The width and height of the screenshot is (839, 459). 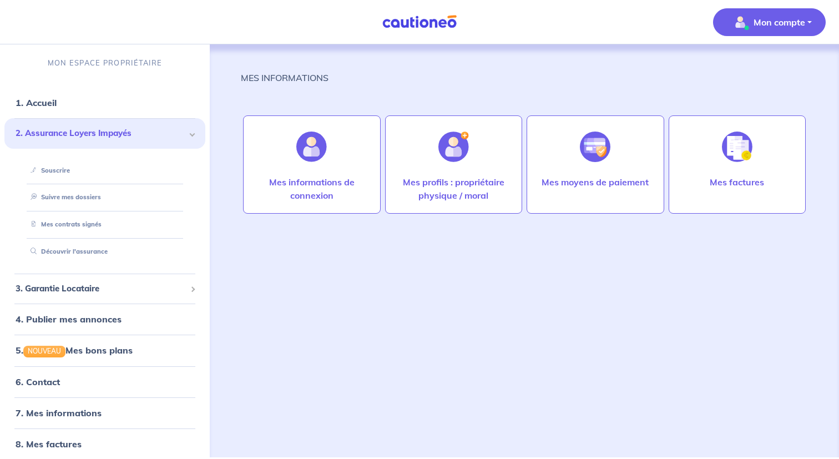 I want to click on div: 3. Garantie Locataire, so click(x=105, y=289).